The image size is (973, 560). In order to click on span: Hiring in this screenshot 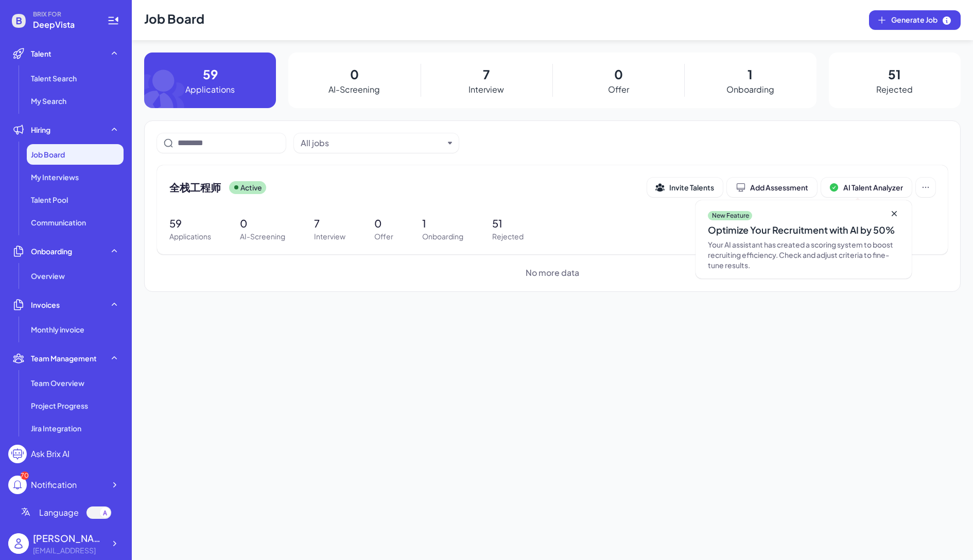, I will do `click(40, 130)`.